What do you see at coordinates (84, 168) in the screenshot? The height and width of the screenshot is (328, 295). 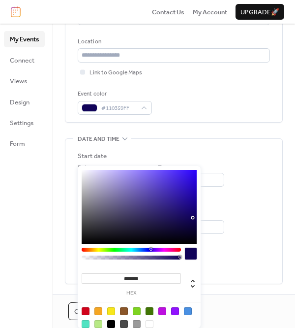 I see `span: Date` at bounding box center [84, 168].